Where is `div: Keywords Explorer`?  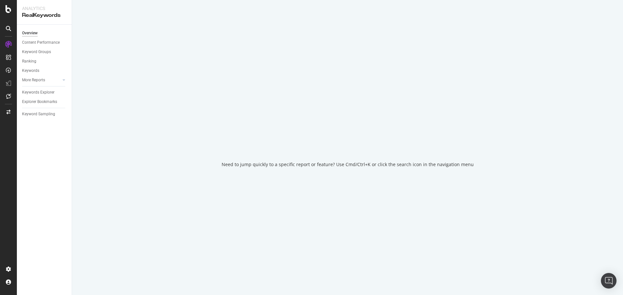
div: Keywords Explorer is located at coordinates (38, 92).